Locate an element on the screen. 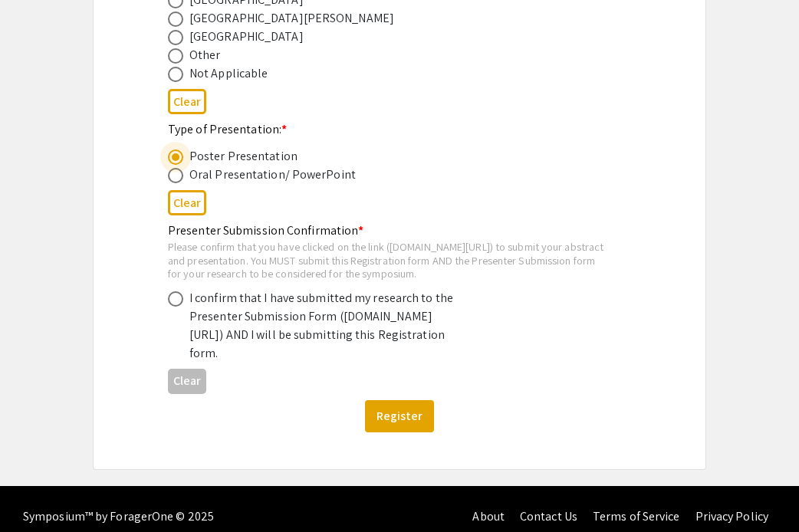 The width and height of the screenshot is (799, 532). div: Other is located at coordinates (205, 55).